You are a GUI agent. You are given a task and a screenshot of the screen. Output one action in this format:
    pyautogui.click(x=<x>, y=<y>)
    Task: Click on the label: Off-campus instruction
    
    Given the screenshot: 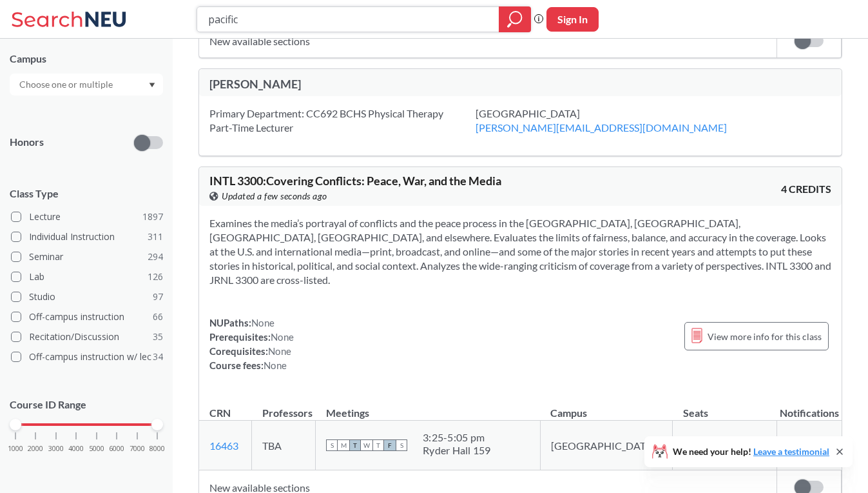 What is the action you would take?
    pyautogui.click(x=87, y=317)
    